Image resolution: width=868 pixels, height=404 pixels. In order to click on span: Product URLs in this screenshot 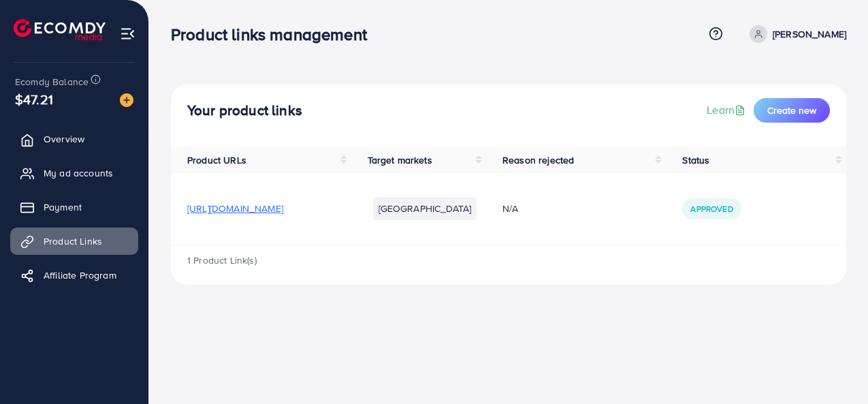, I will do `click(217, 160)`.